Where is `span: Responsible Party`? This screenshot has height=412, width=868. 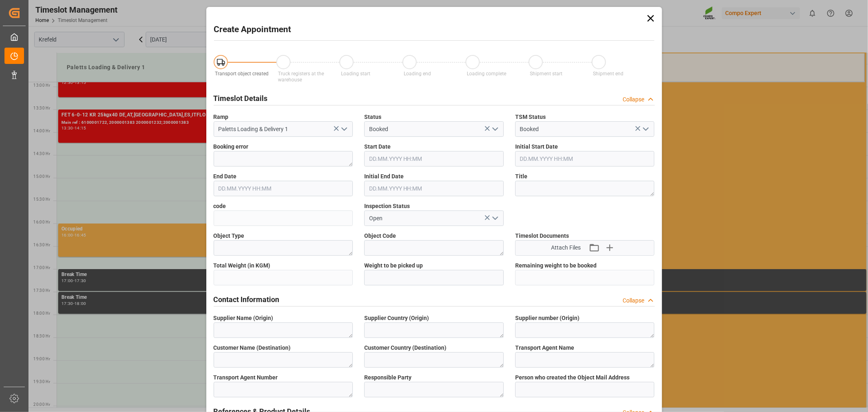
span: Responsible Party is located at coordinates (387, 377).